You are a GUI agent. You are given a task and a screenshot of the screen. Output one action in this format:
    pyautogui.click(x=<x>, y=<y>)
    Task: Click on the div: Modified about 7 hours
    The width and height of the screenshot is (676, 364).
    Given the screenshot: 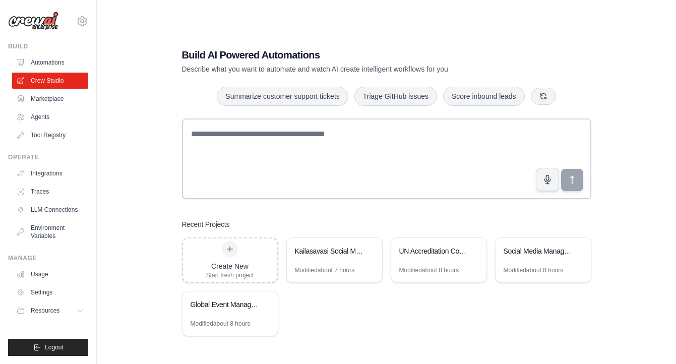 What is the action you would take?
    pyautogui.click(x=325, y=270)
    